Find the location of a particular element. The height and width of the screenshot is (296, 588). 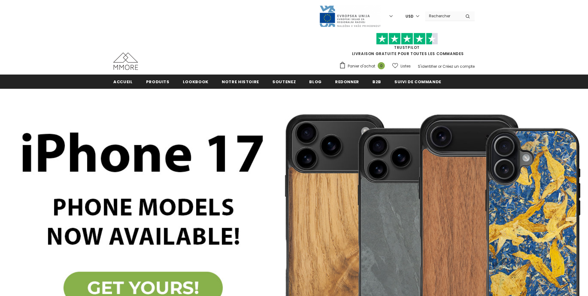

span: Blog is located at coordinates (315, 82).